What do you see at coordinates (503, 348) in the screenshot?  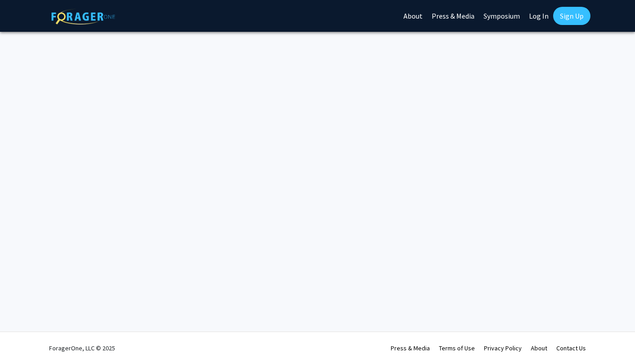 I see `a: Privacy Policy` at bounding box center [503, 348].